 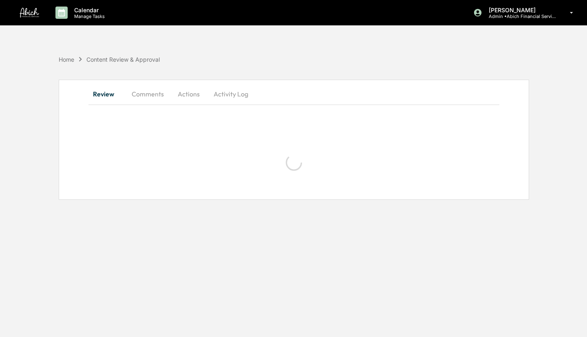 I want to click on button: Activity Log, so click(x=231, y=94).